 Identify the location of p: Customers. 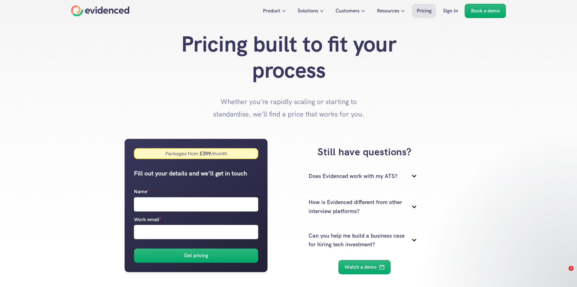
(347, 11).